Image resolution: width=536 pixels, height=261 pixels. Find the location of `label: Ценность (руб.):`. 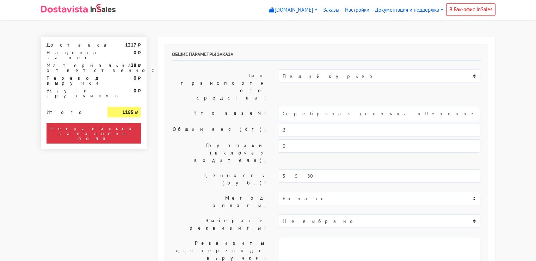

label: Ценность (руб.): is located at coordinates (220, 179).